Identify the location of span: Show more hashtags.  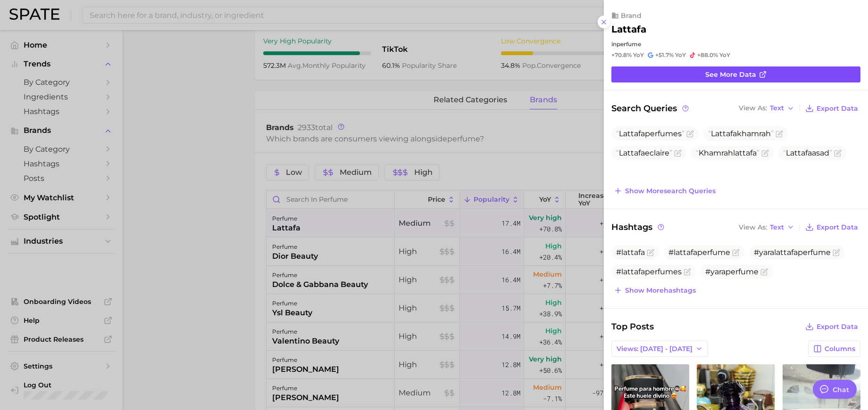
(660, 290).